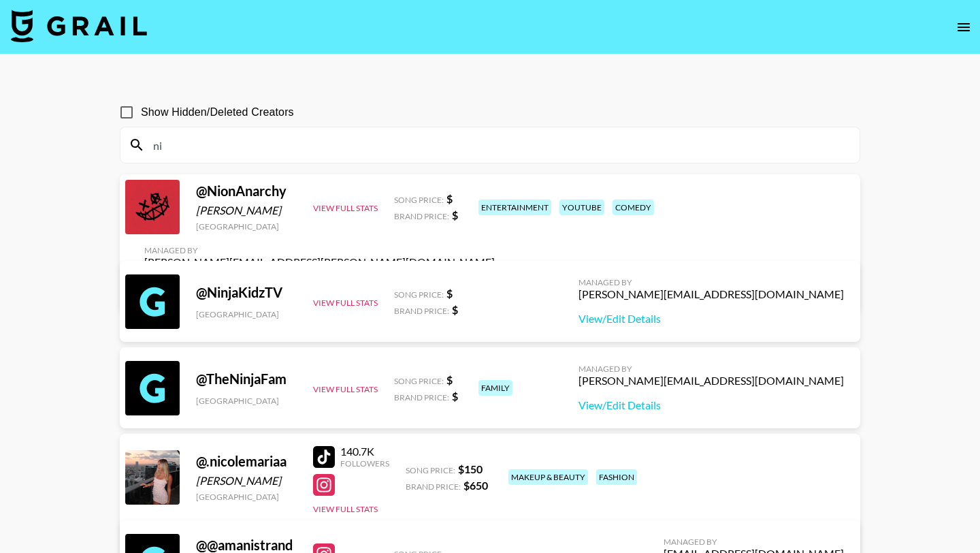 The width and height of the screenshot is (980, 553). What do you see at coordinates (617, 477) in the screenshot?
I see `div: fashion` at bounding box center [617, 477].